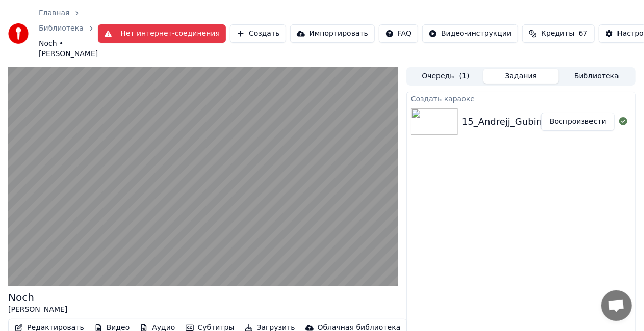  I want to click on button: Видео-инструкции, so click(470, 34).